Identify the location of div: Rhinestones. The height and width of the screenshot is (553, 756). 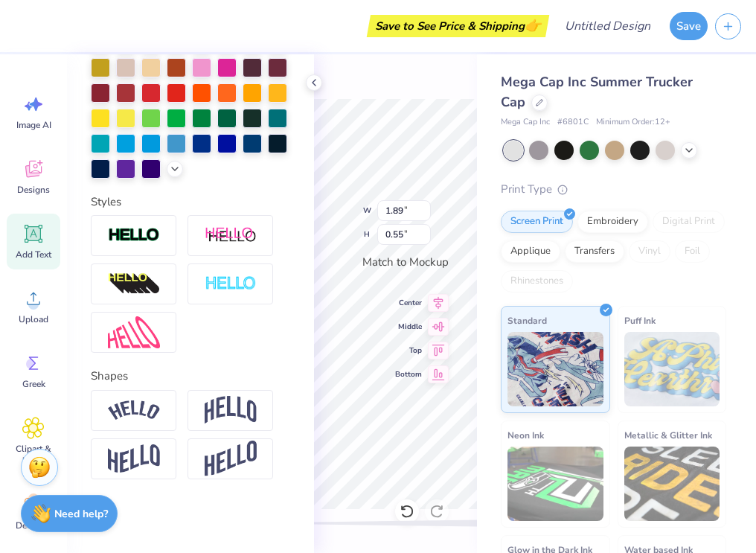
(537, 281).